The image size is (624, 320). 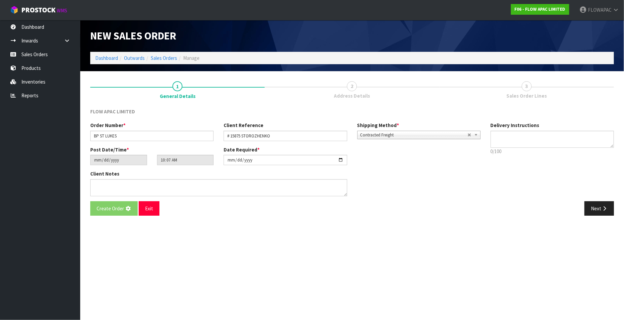 What do you see at coordinates (14, 10) in the screenshot?
I see `img: cube-alt.png` at bounding box center [14, 10].